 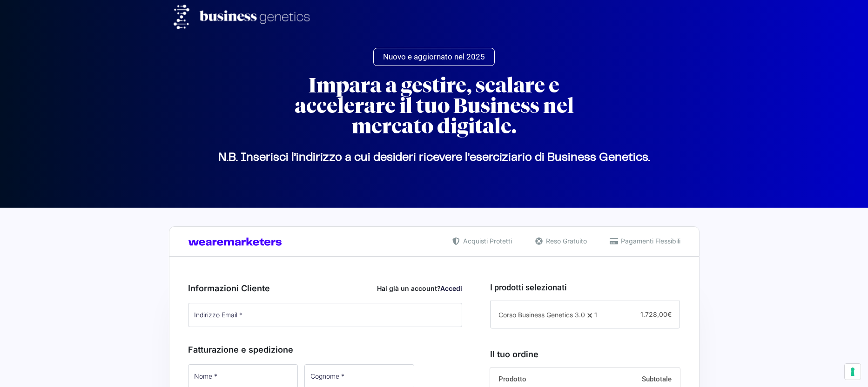 I want to click on h2: Impara a gestire, scalare e accelerare il tuo Business nel mercato digitale., so click(x=434, y=106).